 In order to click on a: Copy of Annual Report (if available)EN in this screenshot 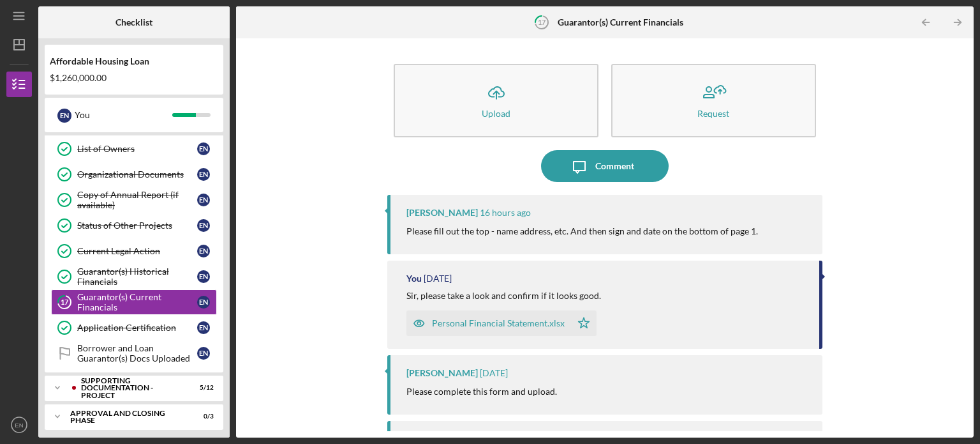, I will do `click(134, 200)`.